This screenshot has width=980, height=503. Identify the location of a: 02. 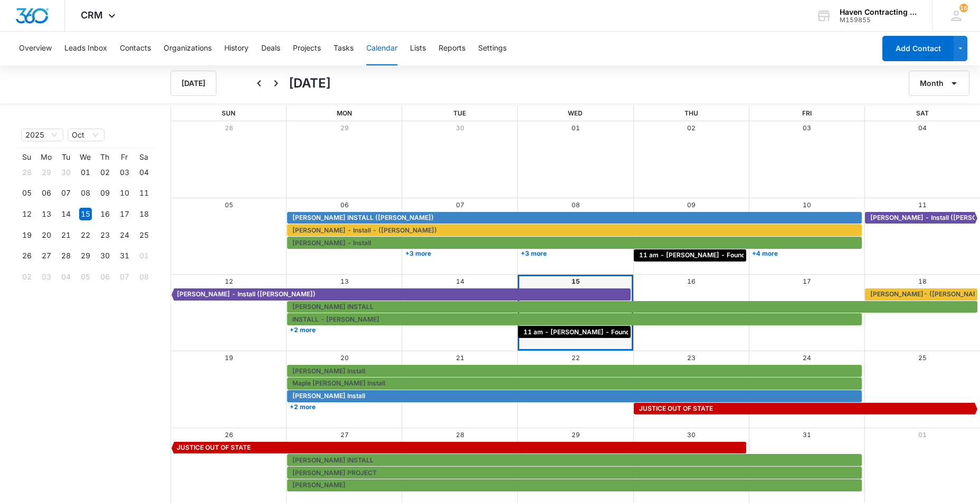
(691, 128).